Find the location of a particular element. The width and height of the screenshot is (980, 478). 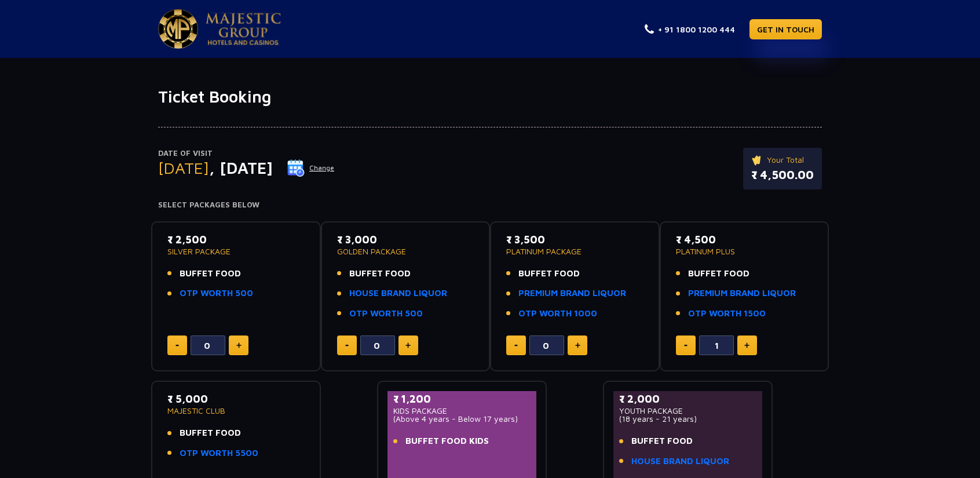

h4: Select Packages Below is located at coordinates (490, 205).